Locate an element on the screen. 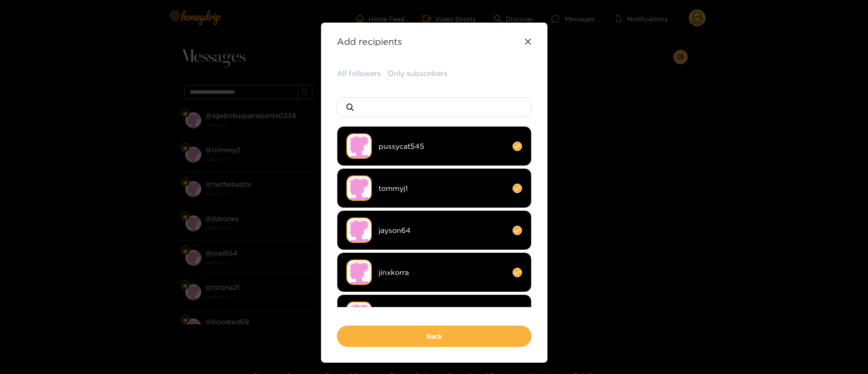  strong: Add recipients is located at coordinates (369, 41).